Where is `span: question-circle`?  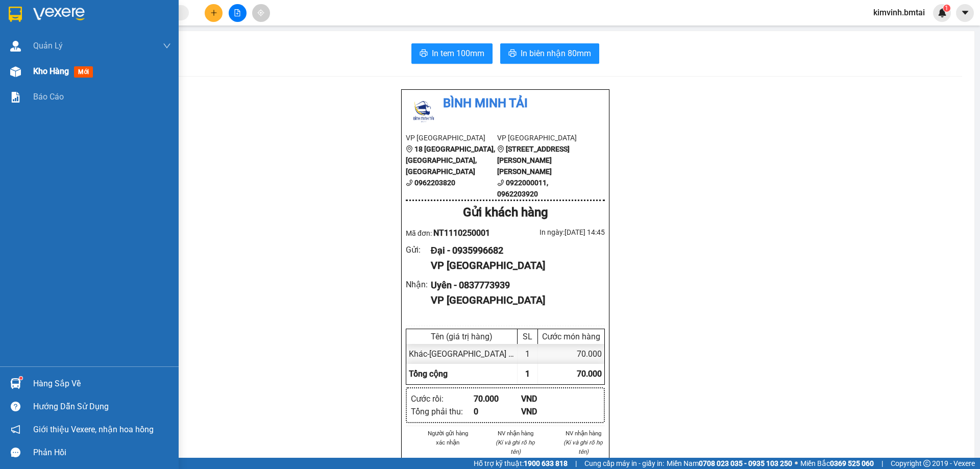
span: question-circle is located at coordinates (15, 406).